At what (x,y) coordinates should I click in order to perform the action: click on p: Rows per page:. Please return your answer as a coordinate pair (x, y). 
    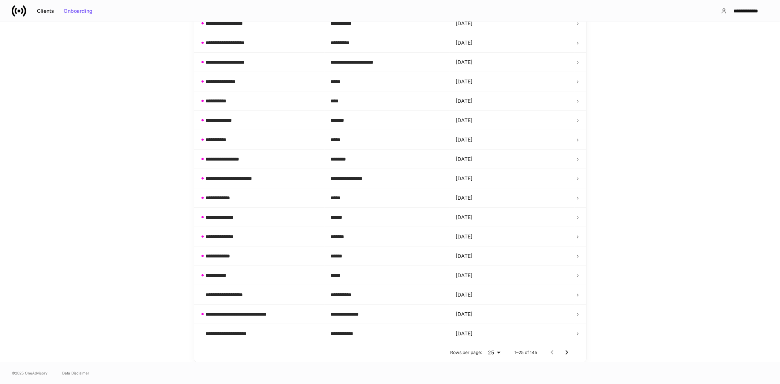
    Looking at the image, I should click on (466, 353).